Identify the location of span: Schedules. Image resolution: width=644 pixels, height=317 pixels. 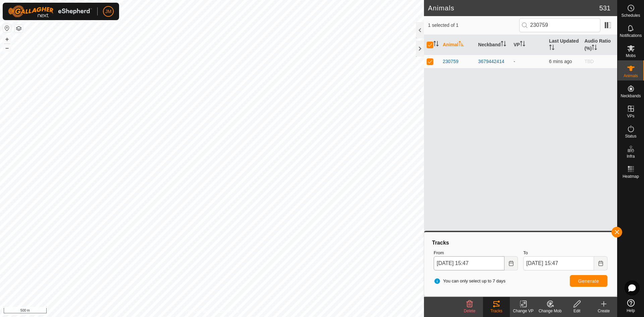
(630, 15).